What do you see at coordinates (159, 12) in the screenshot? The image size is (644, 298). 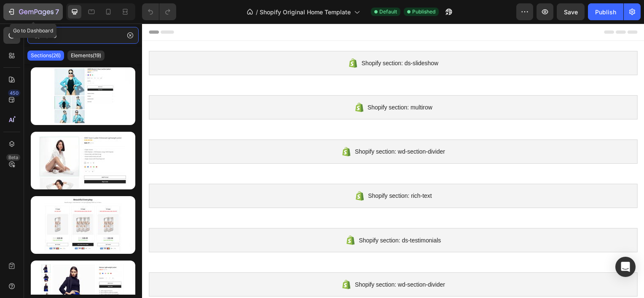 I see `div: Undo/Redo` at bounding box center [159, 12].